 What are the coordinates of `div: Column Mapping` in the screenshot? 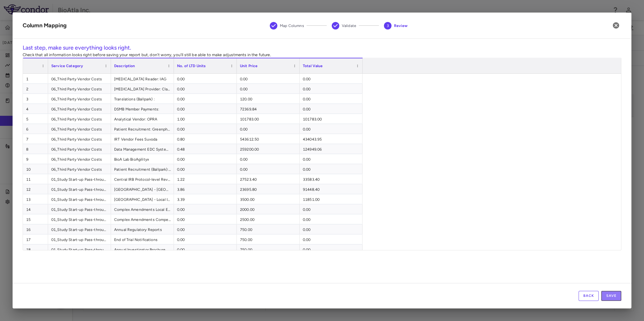 It's located at (45, 25).